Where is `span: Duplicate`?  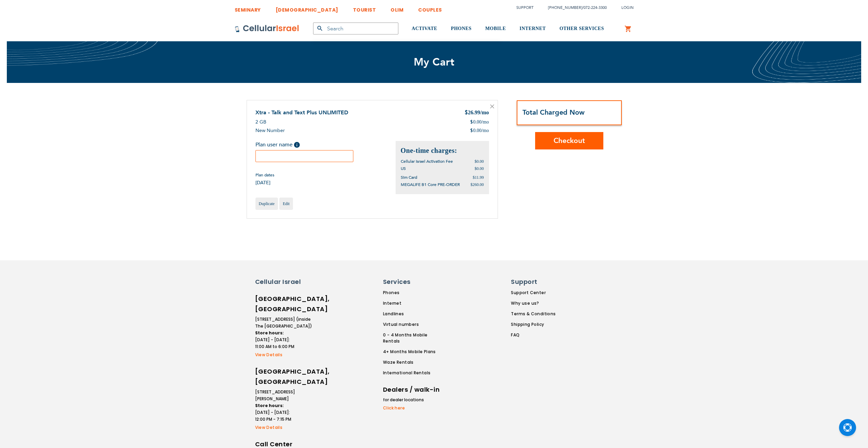 span: Duplicate is located at coordinates (267, 204).